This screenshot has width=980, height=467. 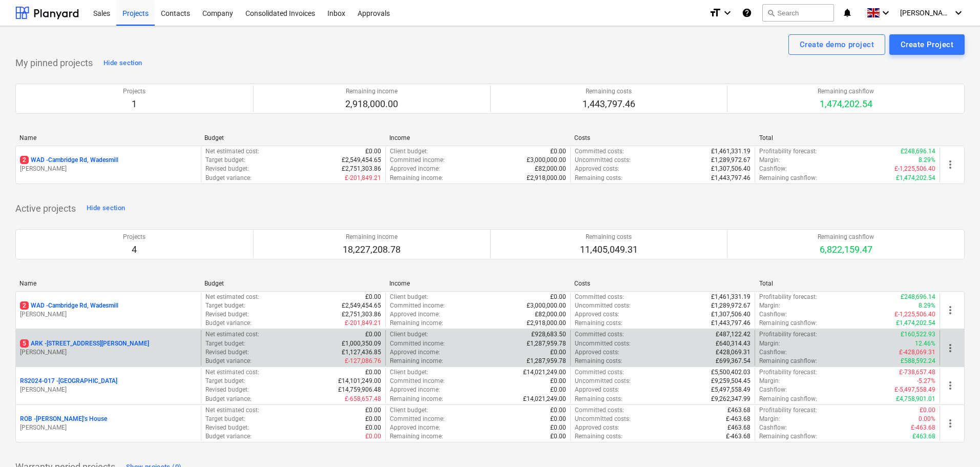 What do you see at coordinates (359, 381) in the screenshot?
I see `p: £14,101,249.00` at bounding box center [359, 381].